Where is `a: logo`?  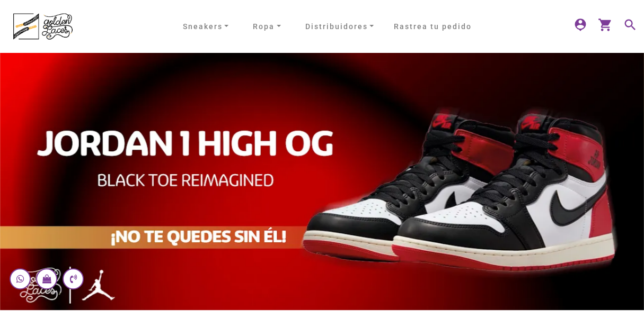
a: logo is located at coordinates (43, 26).